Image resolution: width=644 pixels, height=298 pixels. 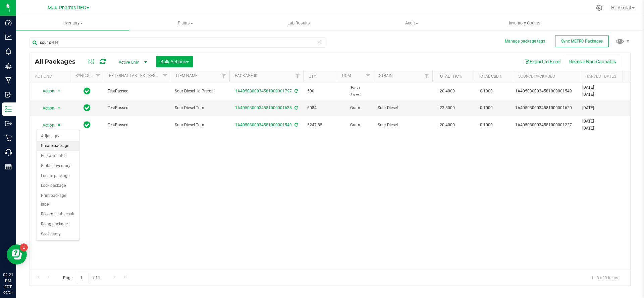 What do you see at coordinates (8, 281) in the screenshot?
I see `p: 02:21 PM EDT` at bounding box center [8, 281].